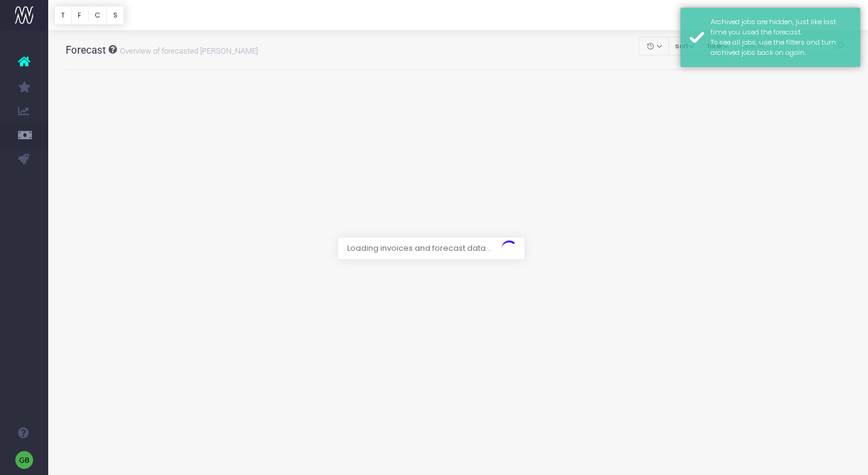 The height and width of the screenshot is (475, 868). I want to click on button: F, so click(80, 15).